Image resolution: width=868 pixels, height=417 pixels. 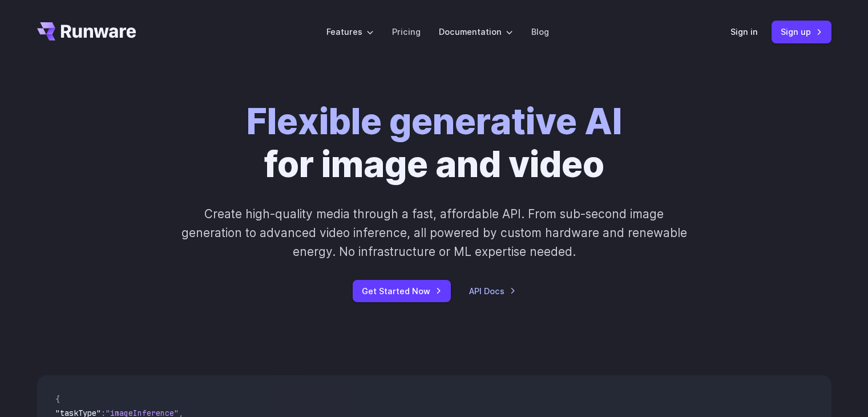 What do you see at coordinates (801, 31) in the screenshot?
I see `a: Sign up` at bounding box center [801, 31].